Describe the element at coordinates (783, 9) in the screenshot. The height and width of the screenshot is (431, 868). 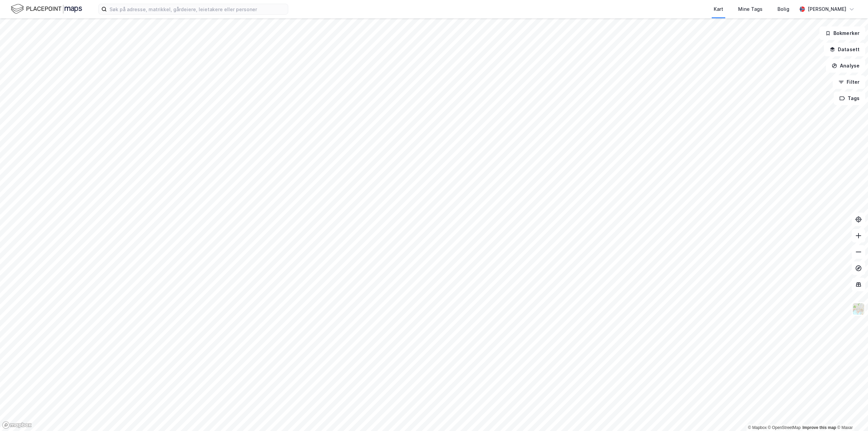
I see `div: Bolig` at that location.